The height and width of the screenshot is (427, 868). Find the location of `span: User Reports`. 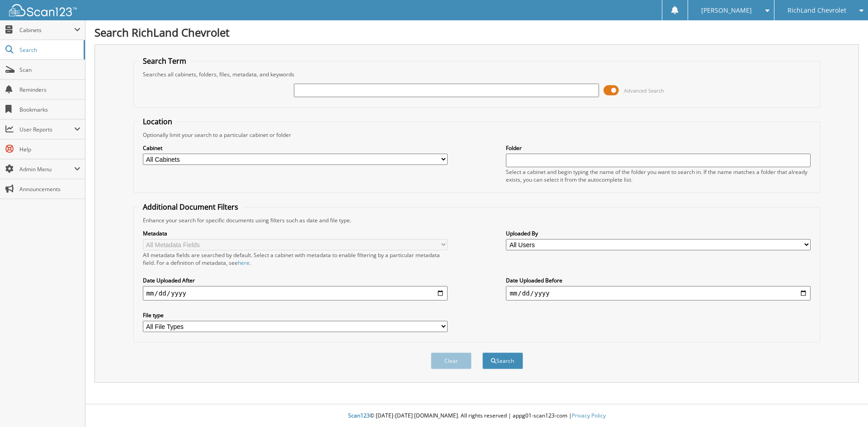

span: User Reports is located at coordinates (47, 129).